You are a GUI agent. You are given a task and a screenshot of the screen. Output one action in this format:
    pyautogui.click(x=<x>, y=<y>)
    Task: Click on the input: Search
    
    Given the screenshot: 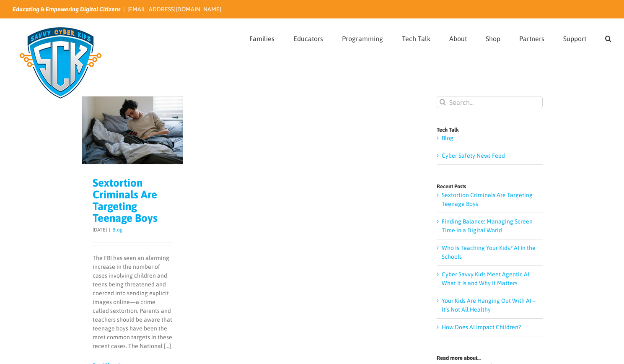 What is the action you would take?
    pyautogui.click(x=442, y=102)
    